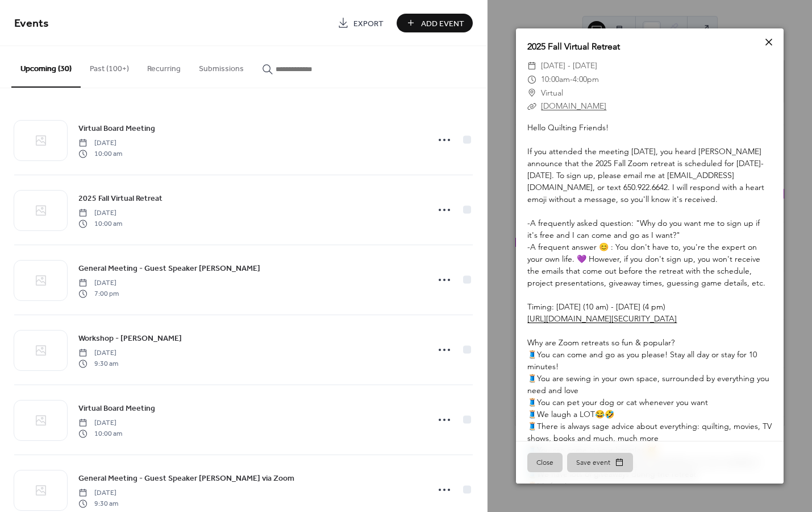  What do you see at coordinates (435, 23) in the screenshot?
I see `button: Add Event` at bounding box center [435, 23].